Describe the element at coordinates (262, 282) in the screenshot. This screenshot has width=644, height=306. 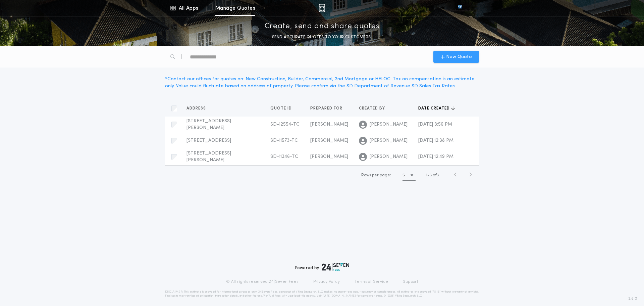
I see `p: © All rights reserved. 24|Seven Fees` at that location.